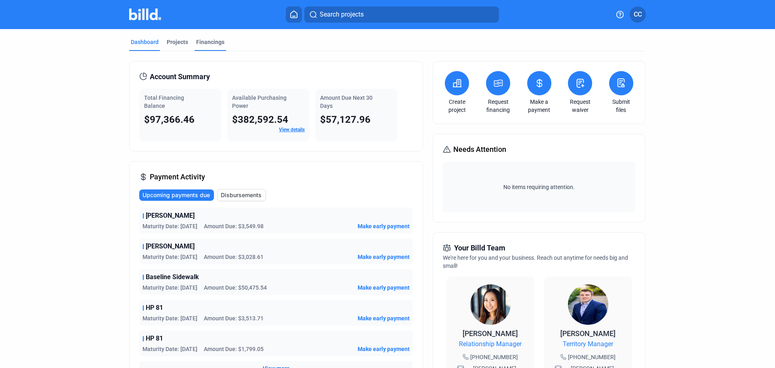 Image resolution: width=775 pixels, height=368 pixels. What do you see at coordinates (235, 287) in the screenshot?
I see `span: Amount Due: $50,475.54` at bounding box center [235, 287].